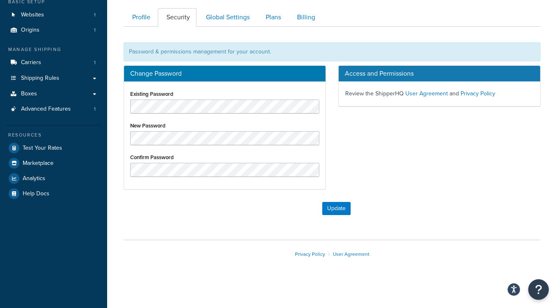 The image size is (557, 308). What do you see at coordinates (54, 30) in the screenshot?
I see `a: Origins 1` at bounding box center [54, 30].